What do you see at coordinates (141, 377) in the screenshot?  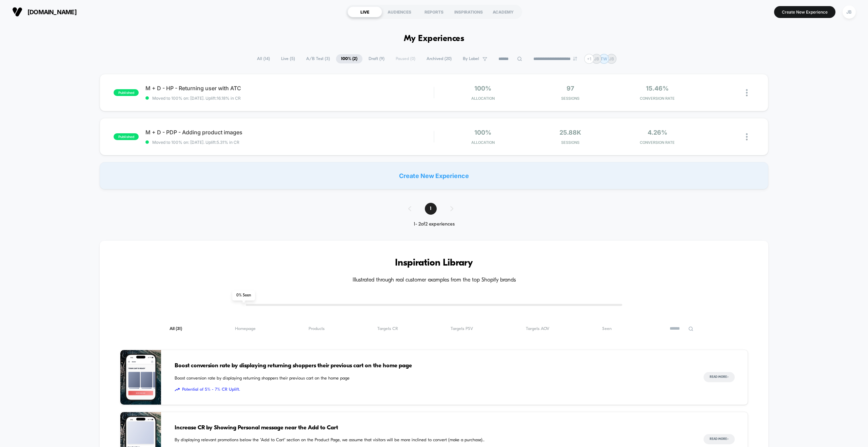 I see `img: Boost conversion rate by displaying returning shoppers their previous cart on the home page` at bounding box center [141, 377].